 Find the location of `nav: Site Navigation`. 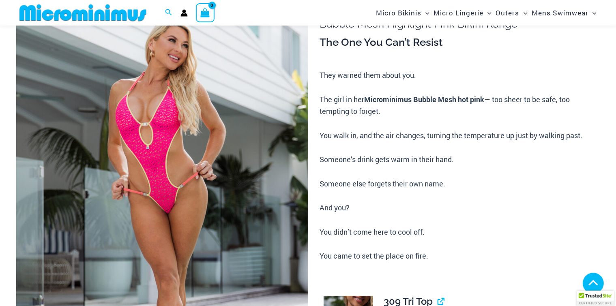

nav: Site Navigation is located at coordinates (487, 13).